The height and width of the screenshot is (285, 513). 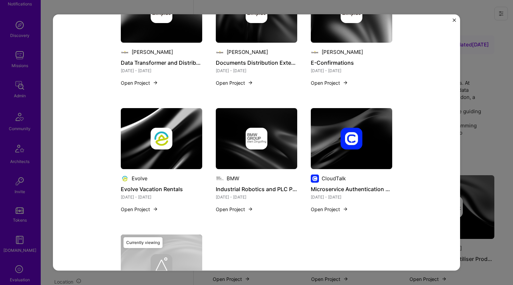 What do you see at coordinates (257, 189) in the screenshot?
I see `h4: Industrial Robotics and PLC Programming` at bounding box center [257, 189].